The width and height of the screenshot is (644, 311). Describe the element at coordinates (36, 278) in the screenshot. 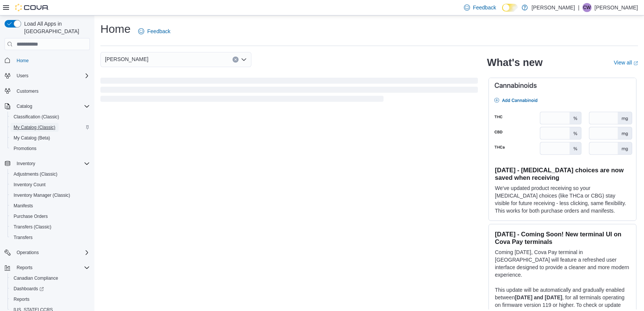

I see `a: Canadian Compliance` at that location.